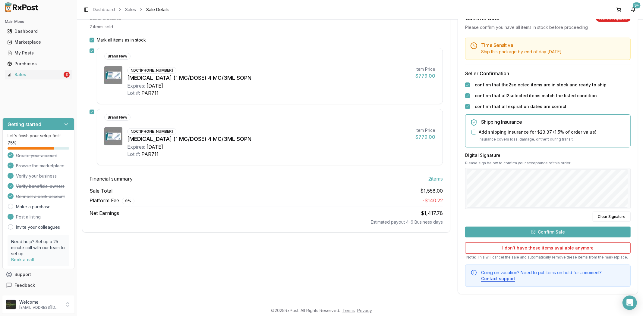 Image resolution: width=643 pixels, height=316 pixels. I want to click on a: My Posts, so click(38, 53).